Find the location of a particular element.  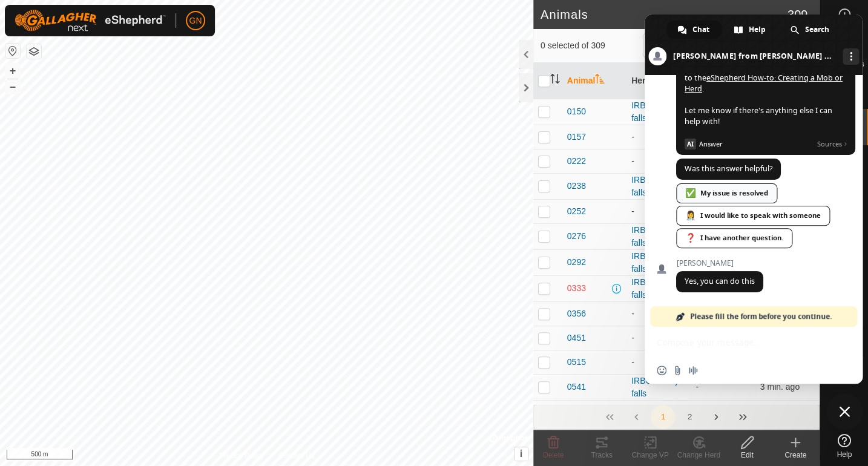

div: Close chat is located at coordinates (845, 412).